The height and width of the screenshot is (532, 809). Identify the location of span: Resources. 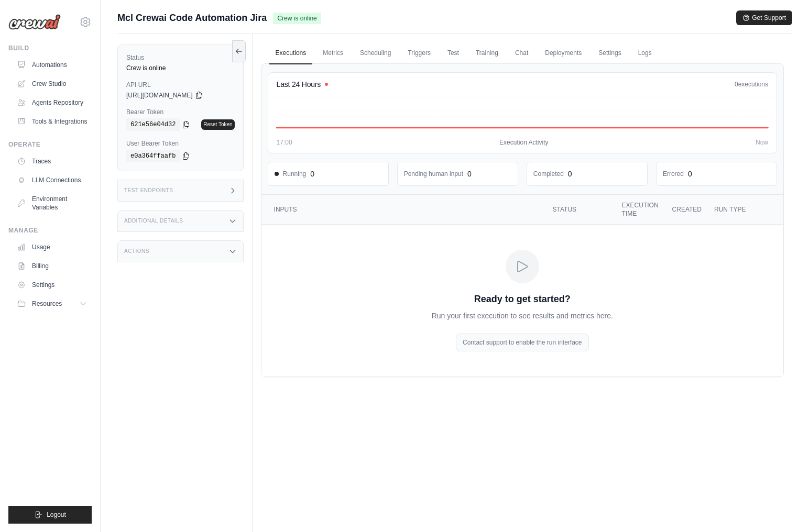
(46, 304).